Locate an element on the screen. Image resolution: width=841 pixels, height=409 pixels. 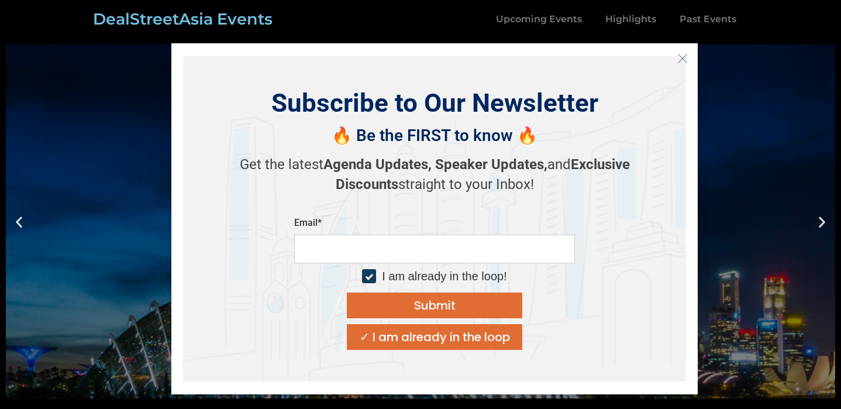
a: Past Events is located at coordinates (708, 19).